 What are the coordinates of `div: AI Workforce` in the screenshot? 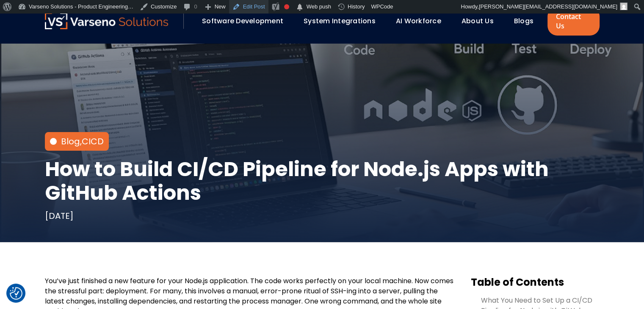 It's located at (422, 21).